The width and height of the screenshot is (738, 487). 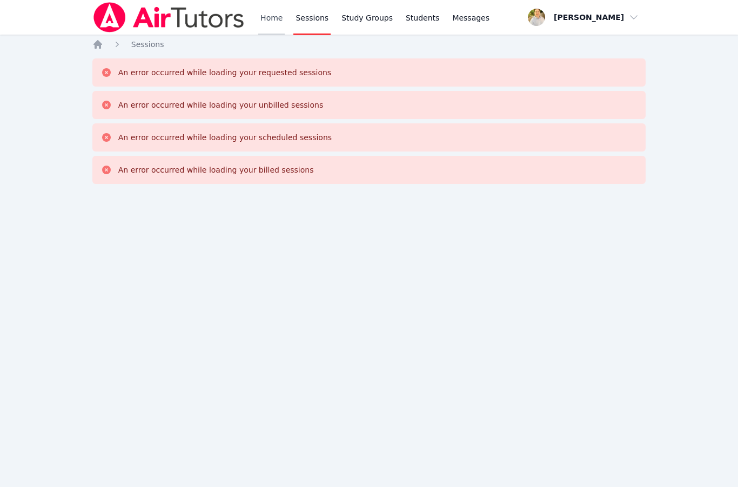 I want to click on nav: Breadcrumb, so click(x=369, y=44).